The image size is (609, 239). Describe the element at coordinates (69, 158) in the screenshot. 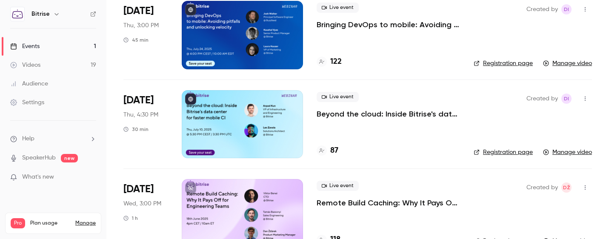

I see `span: new` at that location.